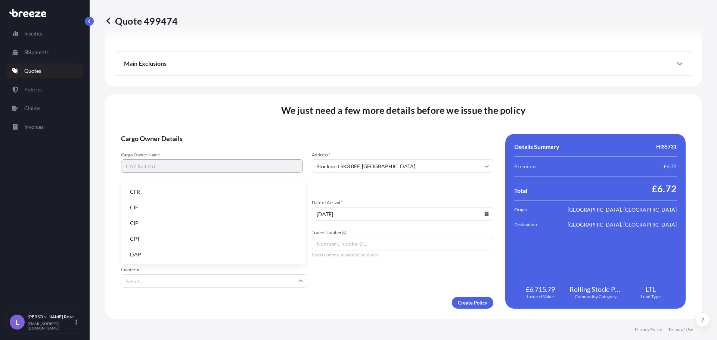 The width and height of the screenshot is (717, 340). I want to click on span: Cargo Owner Name, so click(212, 155).